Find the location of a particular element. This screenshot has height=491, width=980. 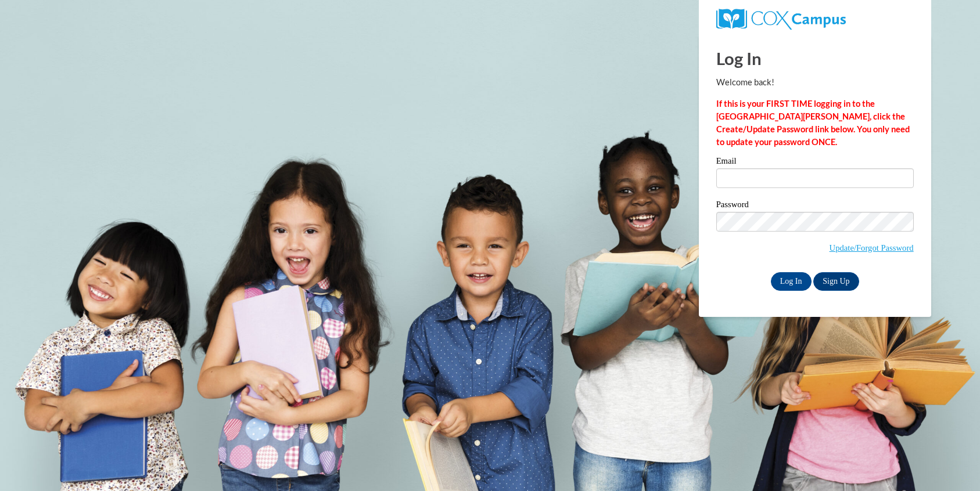

a: COX Campus is located at coordinates (781, 18).